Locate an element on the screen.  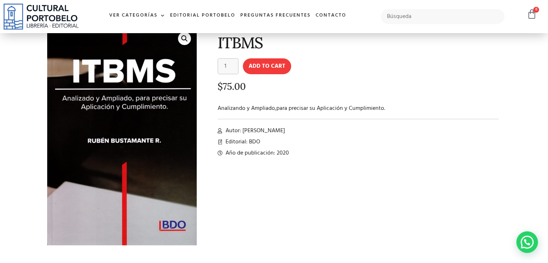
input: Product quantity is located at coordinates (228, 66).